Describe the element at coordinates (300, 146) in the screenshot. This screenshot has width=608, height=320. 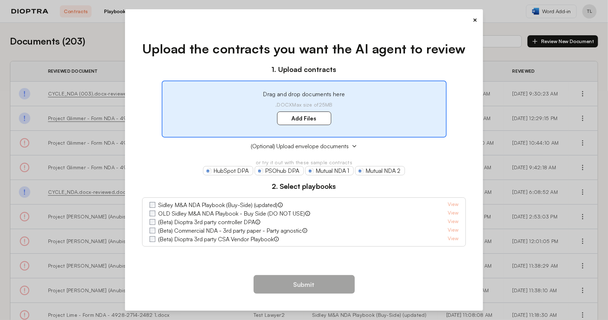
I see `span: (Optional) Upload envelope documents` at that location.